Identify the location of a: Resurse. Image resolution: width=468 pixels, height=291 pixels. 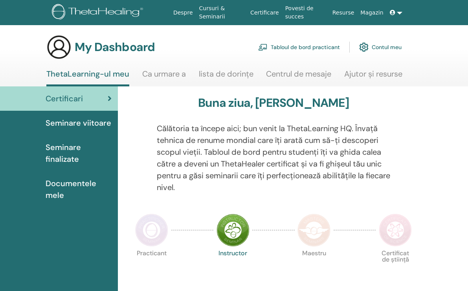
(344, 13).